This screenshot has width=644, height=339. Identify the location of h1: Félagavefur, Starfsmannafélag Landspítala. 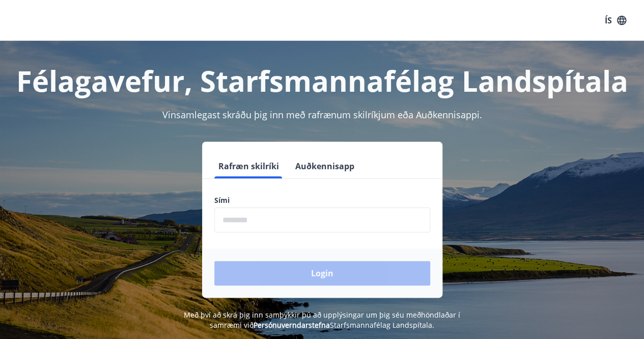
(322, 80).